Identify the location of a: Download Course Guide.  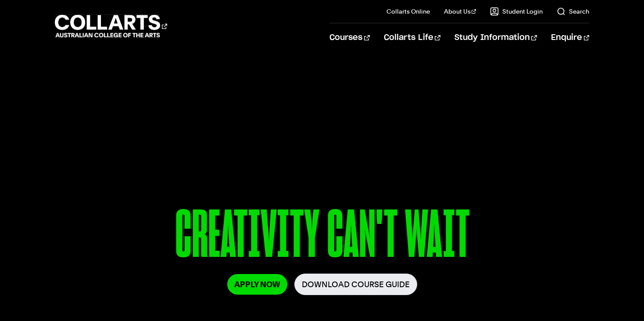
(356, 284).